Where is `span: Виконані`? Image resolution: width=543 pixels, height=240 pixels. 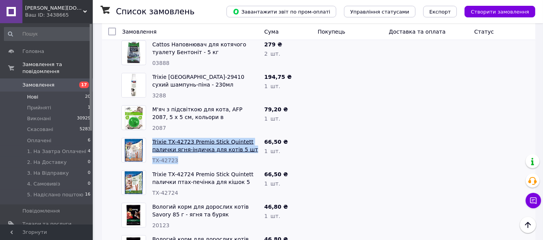
span: Виконані is located at coordinates (39, 119).